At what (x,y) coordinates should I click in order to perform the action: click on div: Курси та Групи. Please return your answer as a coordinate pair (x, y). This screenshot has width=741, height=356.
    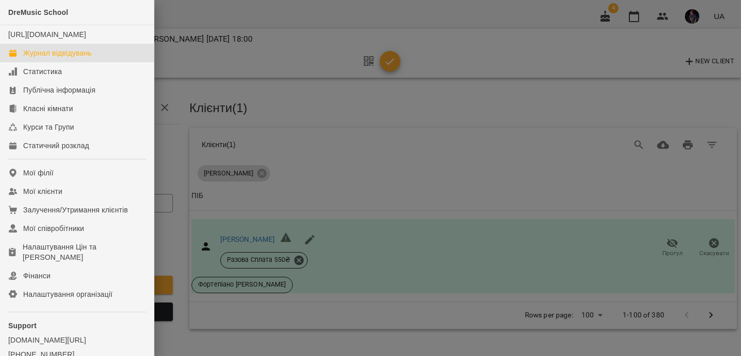
    Looking at the image, I should click on (48, 127).